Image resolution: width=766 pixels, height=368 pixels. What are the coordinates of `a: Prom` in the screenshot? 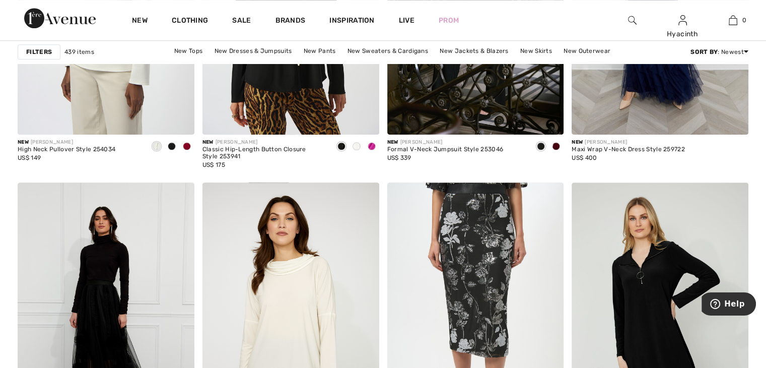 It's located at (449, 20).